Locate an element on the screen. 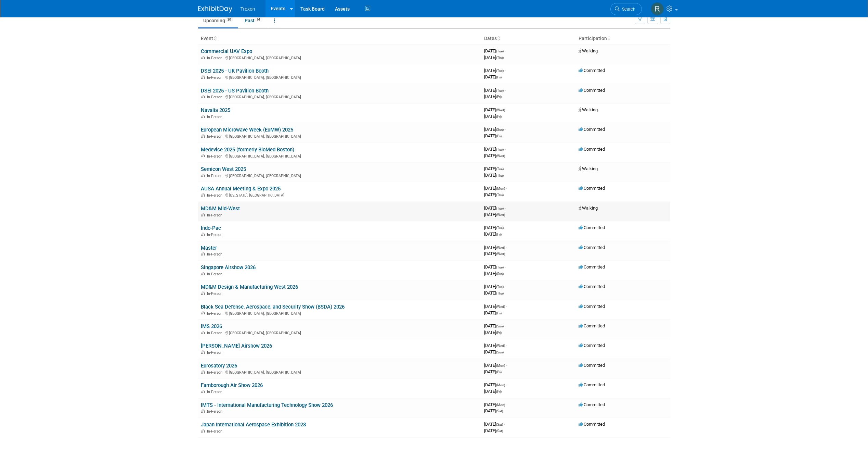 Image resolution: width=868 pixels, height=450 pixels. a: Indo-Pac is located at coordinates (211, 228).